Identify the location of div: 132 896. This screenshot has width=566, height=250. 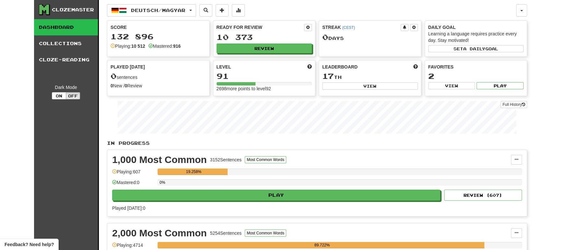
(158, 36).